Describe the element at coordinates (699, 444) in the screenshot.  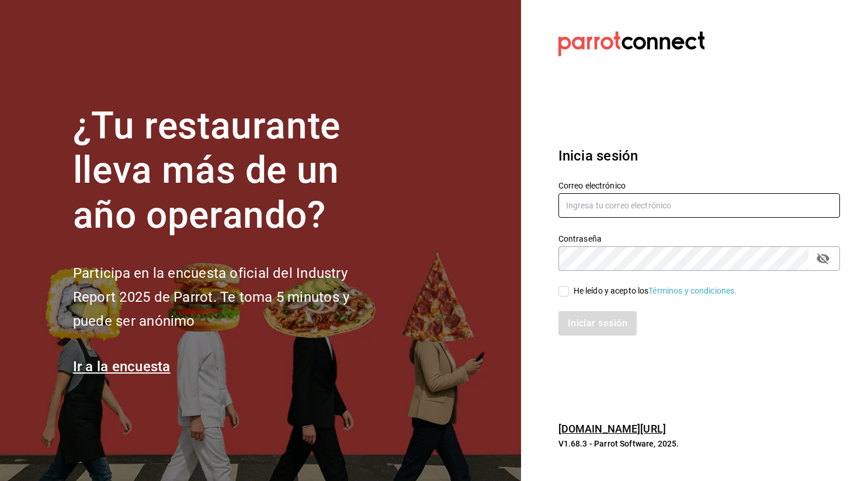
I see `p: V1.68.3 - Parrot Software, 2025.` at that location.